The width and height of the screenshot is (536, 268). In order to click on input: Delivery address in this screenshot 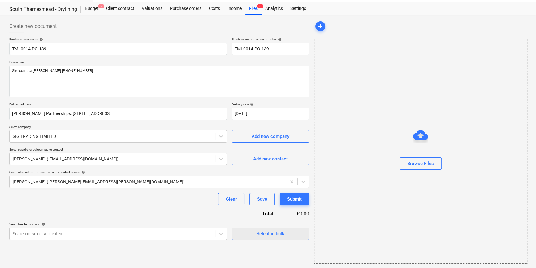, I will do `click(118, 114)`.